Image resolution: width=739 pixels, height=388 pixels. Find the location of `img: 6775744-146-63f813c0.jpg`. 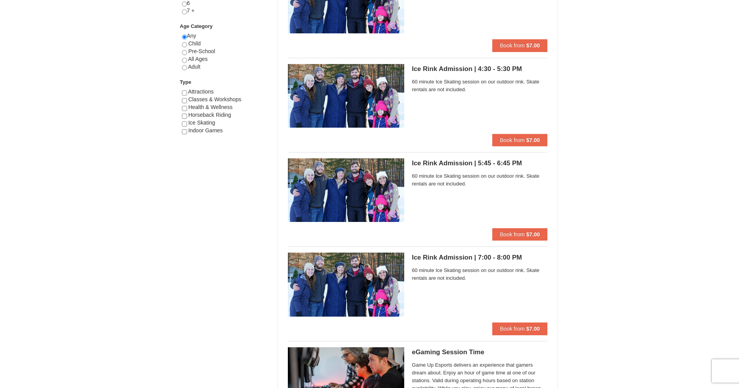

img: 6775744-146-63f813c0.jpg is located at coordinates (346, 190).